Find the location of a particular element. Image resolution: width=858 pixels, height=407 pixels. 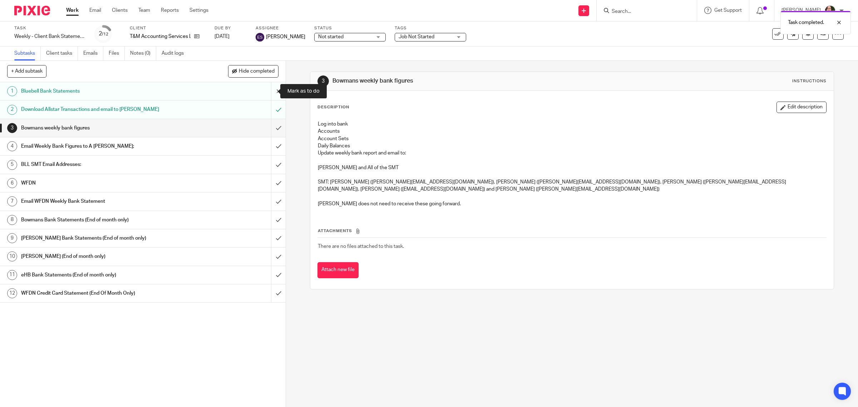

img: svg%3E is located at coordinates (260, 37).